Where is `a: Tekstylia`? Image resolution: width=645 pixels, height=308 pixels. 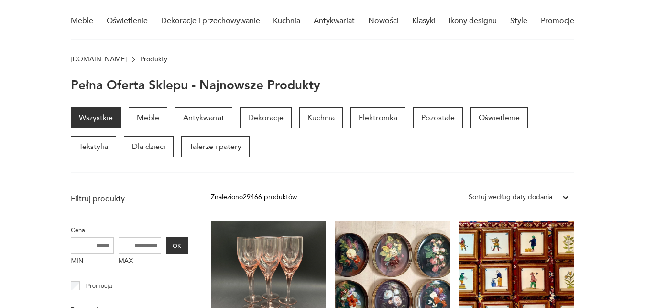
a: Tekstylia is located at coordinates (93, 146).